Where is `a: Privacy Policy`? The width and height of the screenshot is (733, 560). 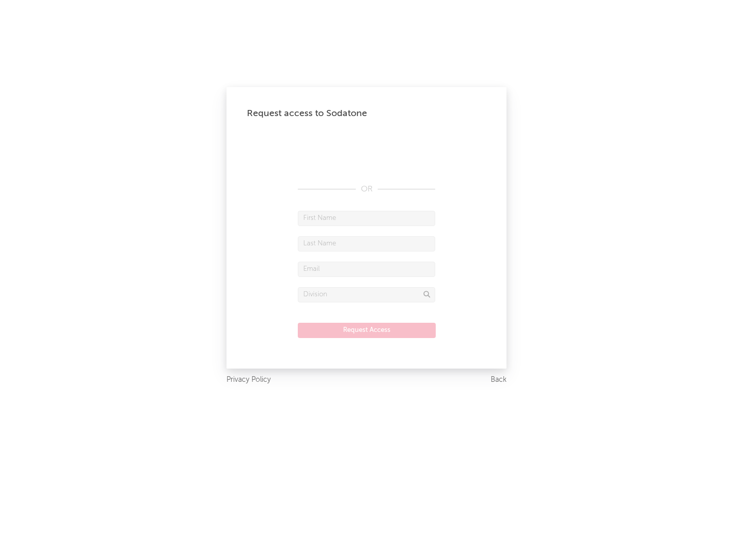 a: Privacy Policy is located at coordinates (249, 380).